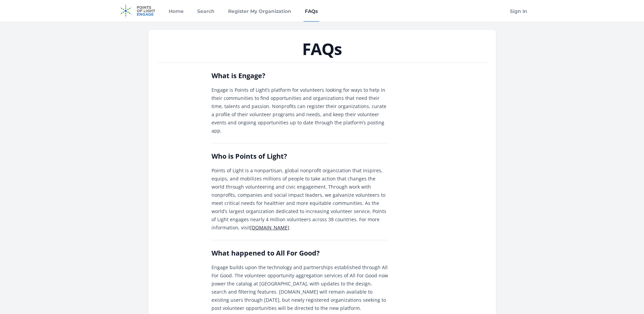 The width and height of the screenshot is (644, 314). What do you see at coordinates (300, 253) in the screenshot?
I see `h2: What happened to All For Good?` at bounding box center [300, 253].